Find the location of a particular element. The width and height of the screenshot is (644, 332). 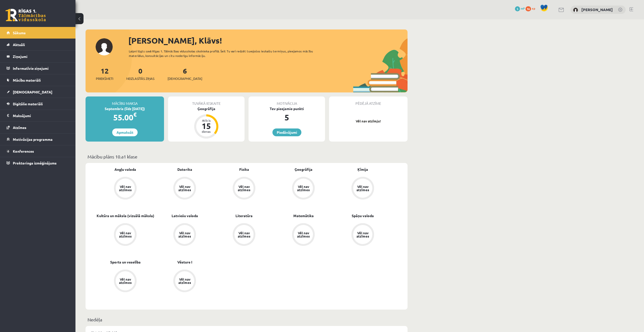

a: Angļu valoda is located at coordinates (125, 169).